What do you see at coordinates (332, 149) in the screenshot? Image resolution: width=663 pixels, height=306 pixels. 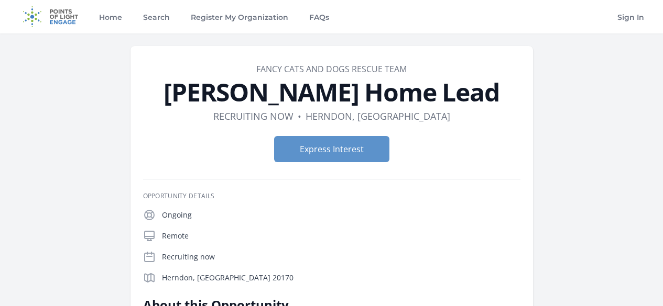 I see `button: Express Interest` at bounding box center [332, 149].